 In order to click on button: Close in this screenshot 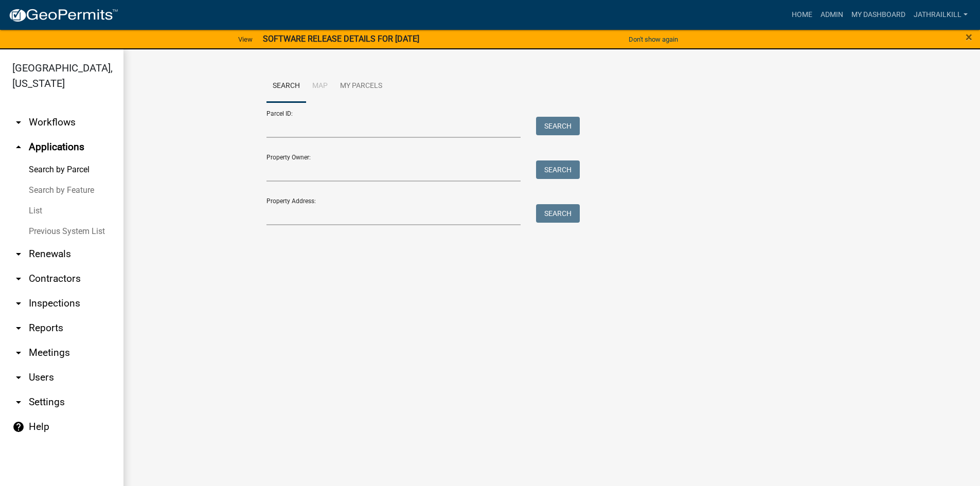, I will do `click(969, 37)`.